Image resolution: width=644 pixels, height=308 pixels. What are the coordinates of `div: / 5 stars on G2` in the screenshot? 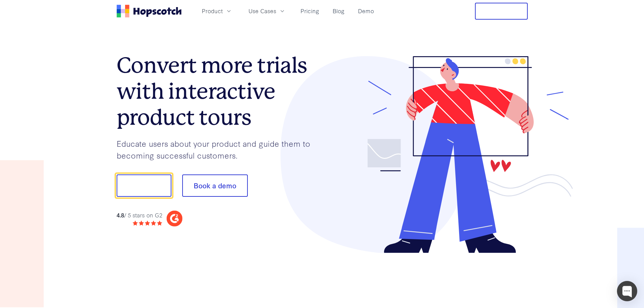 It's located at (139, 215).